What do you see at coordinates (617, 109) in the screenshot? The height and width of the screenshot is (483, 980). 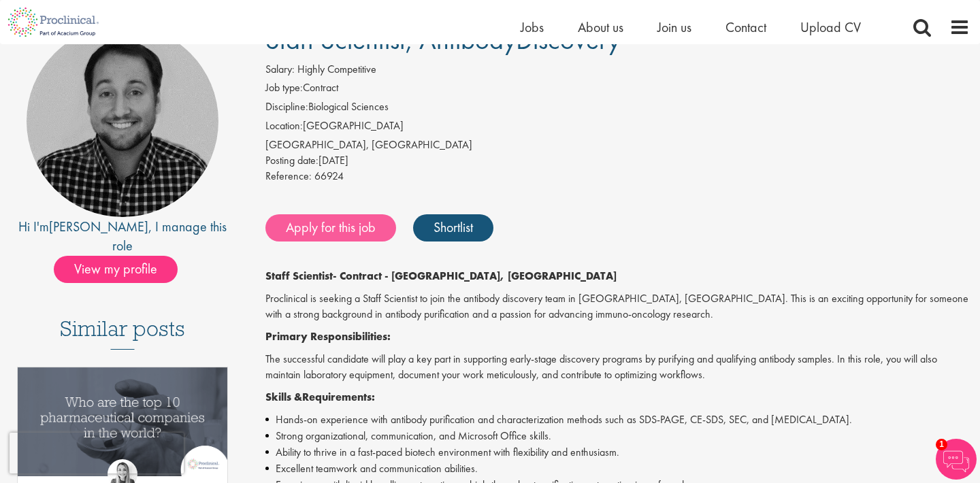 I see `li: Biological Sciences` at bounding box center [617, 109].